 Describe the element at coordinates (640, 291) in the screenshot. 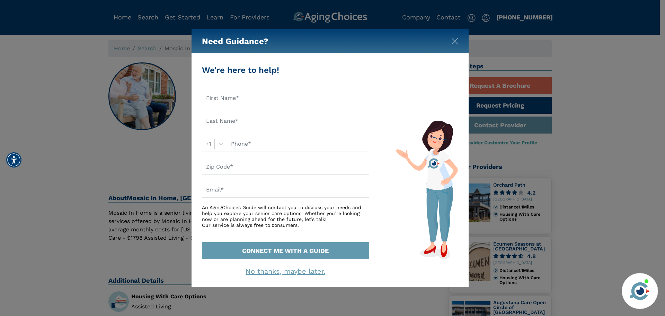

I see `img: avatar` at that location.